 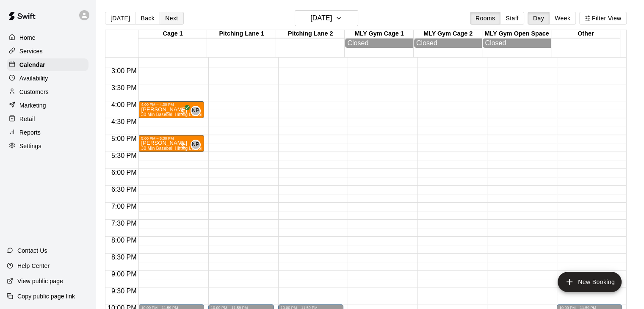 What do you see at coordinates (48, 119) in the screenshot?
I see `a: Retail` at bounding box center [48, 119].